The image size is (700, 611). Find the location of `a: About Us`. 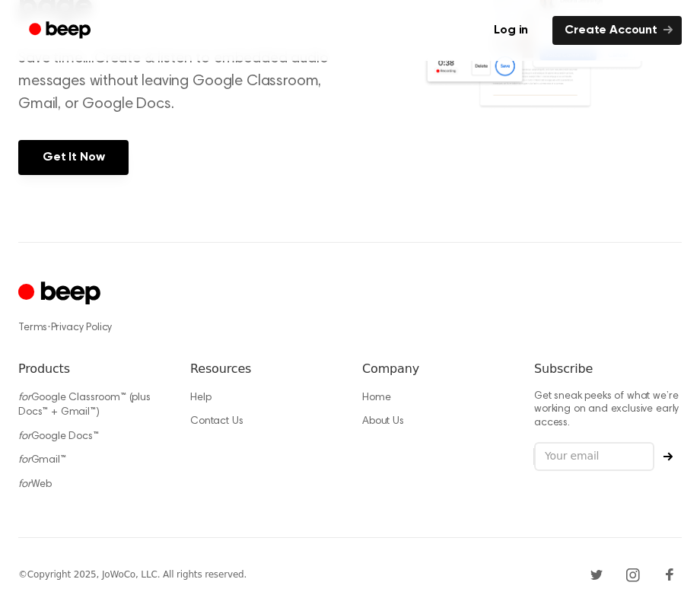

a: About Us is located at coordinates (382, 421).